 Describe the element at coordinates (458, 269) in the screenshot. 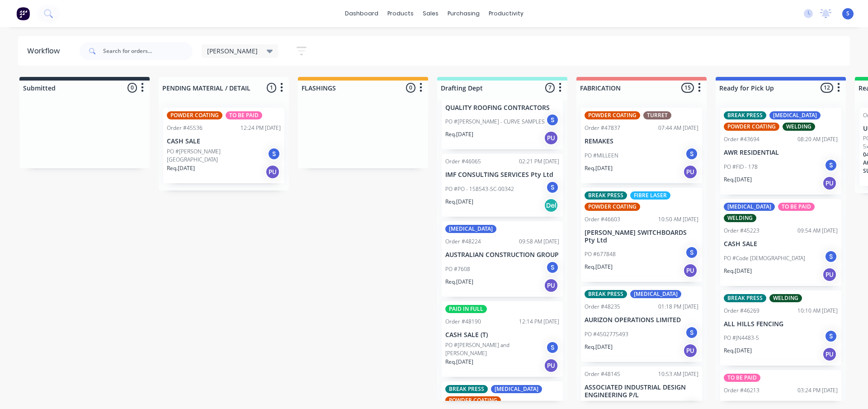

I see `p: PO #7608` at that location.